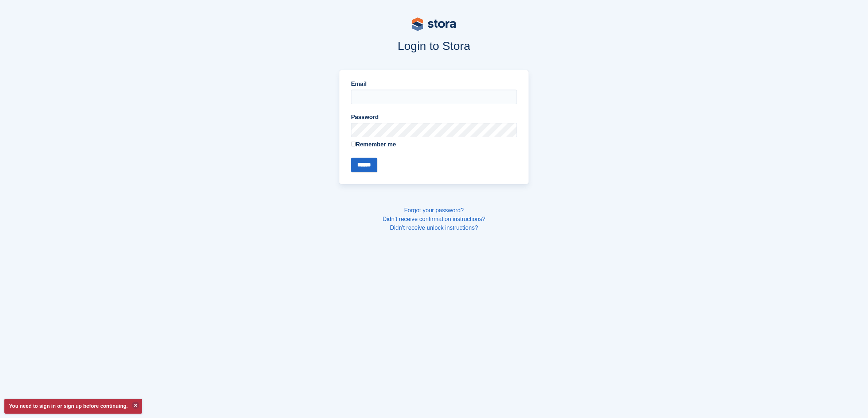 This screenshot has width=868, height=418. What do you see at coordinates (353, 144) in the screenshot?
I see `input: Remember me` at bounding box center [353, 144].